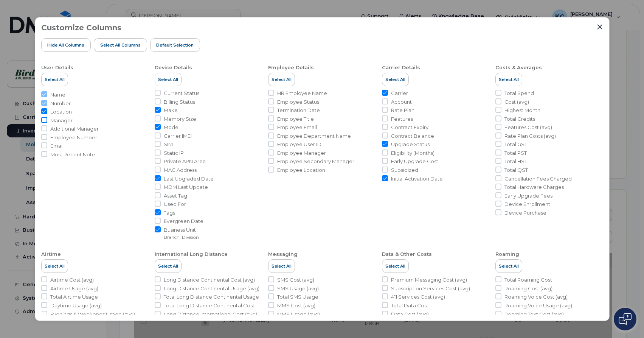 This screenshot has width=644, height=338. What do you see at coordinates (527, 204) in the screenshot?
I see `span: Device Enrollment` at bounding box center [527, 204].